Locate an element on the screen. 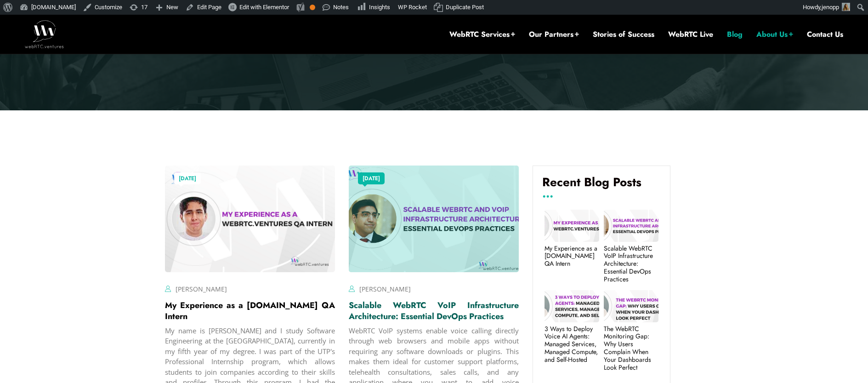 The image size is (868, 383). a: WebRTC Live is located at coordinates (691, 35).